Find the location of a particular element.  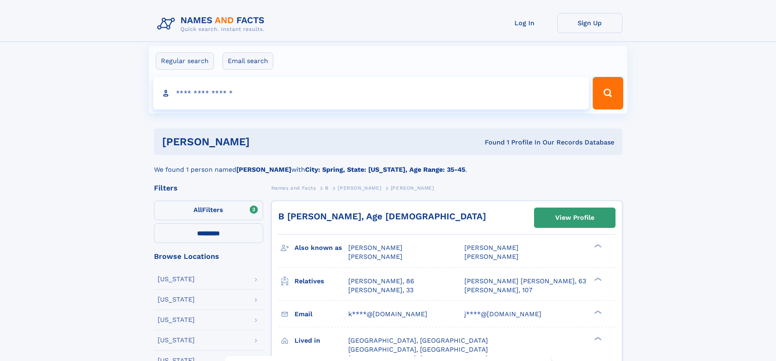

a: Names and Facts is located at coordinates (294, 188).